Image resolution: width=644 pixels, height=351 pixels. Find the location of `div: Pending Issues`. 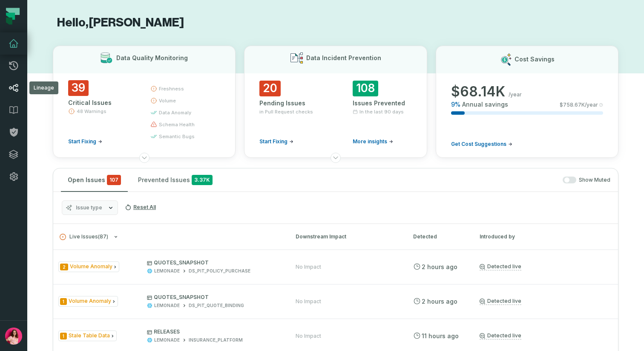

div: Pending Issues is located at coordinates (289, 103).